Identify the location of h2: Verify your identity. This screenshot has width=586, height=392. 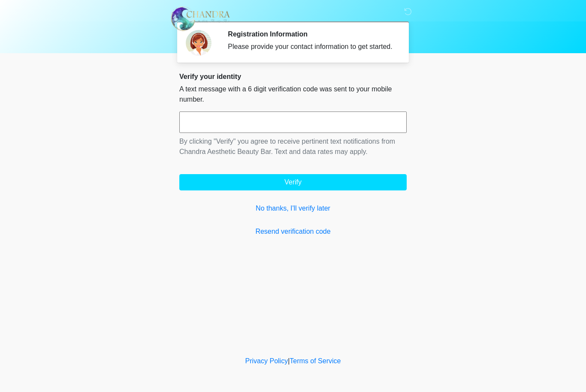
(293, 77).